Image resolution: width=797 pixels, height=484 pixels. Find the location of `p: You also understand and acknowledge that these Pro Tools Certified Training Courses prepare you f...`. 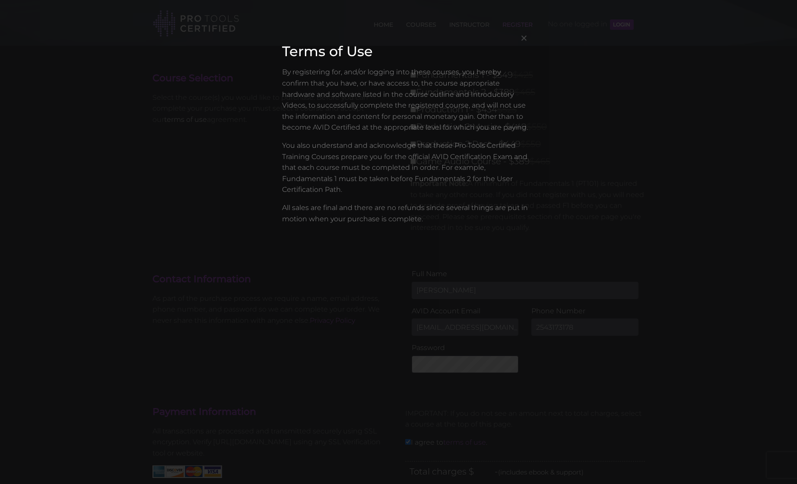

p: You also understand and acknowledge that these Pro Tools Certified Training Courses prepare you f... is located at coordinates (405, 168).